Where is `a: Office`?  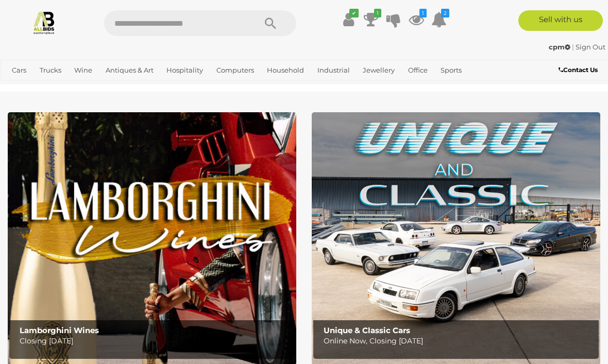 a: Office is located at coordinates (418, 70).